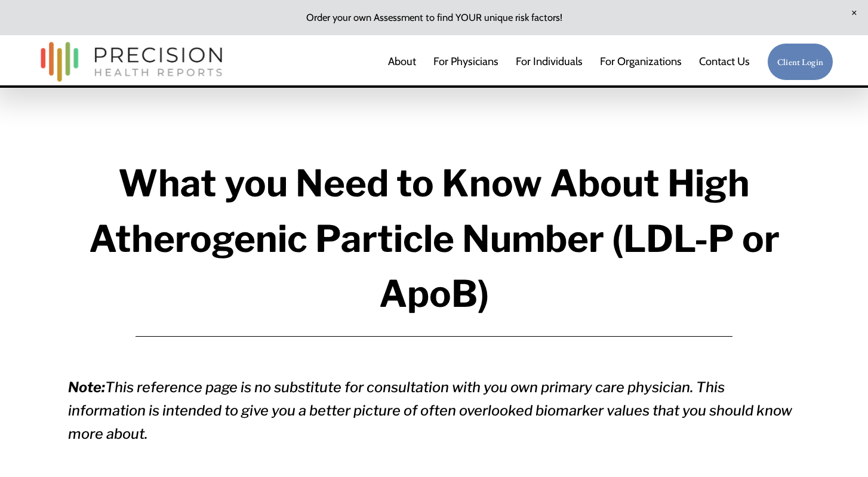  What do you see at coordinates (641, 61) in the screenshot?
I see `a: folder dropdown` at bounding box center [641, 61].